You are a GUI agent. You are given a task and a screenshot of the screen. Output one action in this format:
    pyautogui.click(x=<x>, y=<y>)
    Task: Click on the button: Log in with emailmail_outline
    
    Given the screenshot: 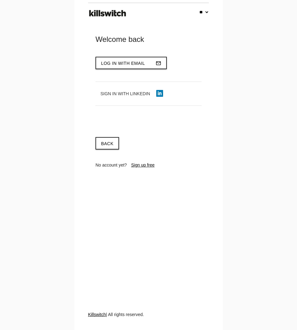 What is the action you would take?
    pyautogui.click(x=131, y=63)
    